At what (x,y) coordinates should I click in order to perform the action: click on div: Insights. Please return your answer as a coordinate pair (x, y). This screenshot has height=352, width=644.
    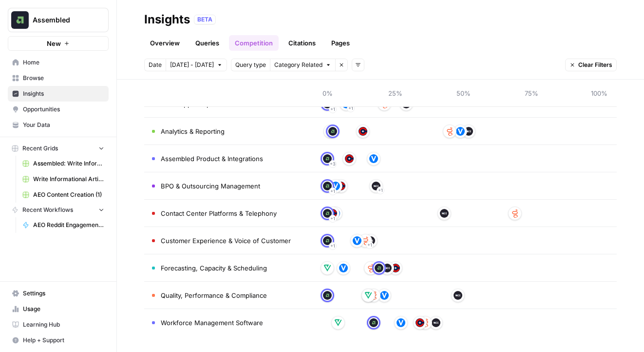
    Looking at the image, I should click on (168, 19).